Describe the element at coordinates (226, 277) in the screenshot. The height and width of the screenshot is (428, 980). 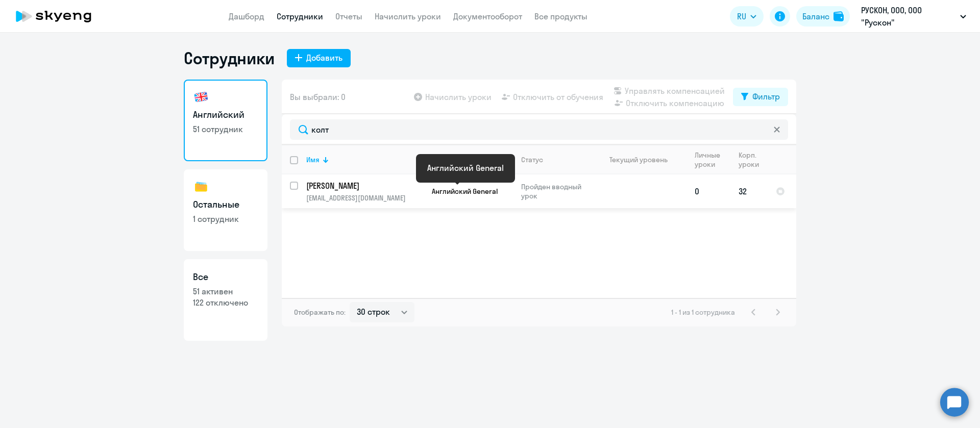
I see `h3: Все` at that location.